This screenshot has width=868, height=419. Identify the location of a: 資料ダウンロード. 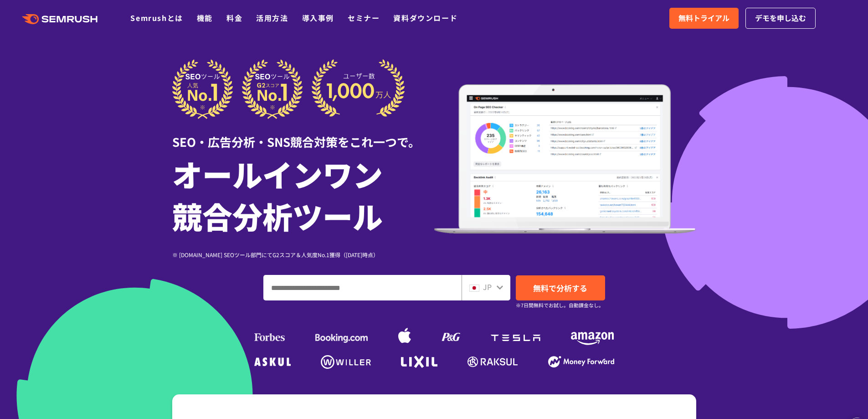
(425, 17).